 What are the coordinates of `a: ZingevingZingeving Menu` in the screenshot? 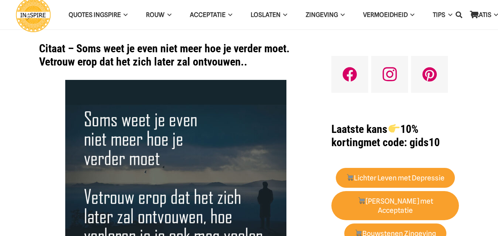 It's located at (325, 15).